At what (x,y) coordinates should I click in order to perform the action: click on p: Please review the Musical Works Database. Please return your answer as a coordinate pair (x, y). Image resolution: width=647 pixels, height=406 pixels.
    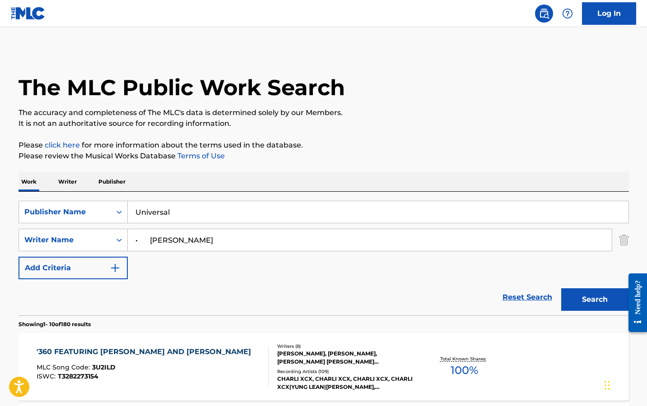
    Looking at the image, I should click on (324, 156).